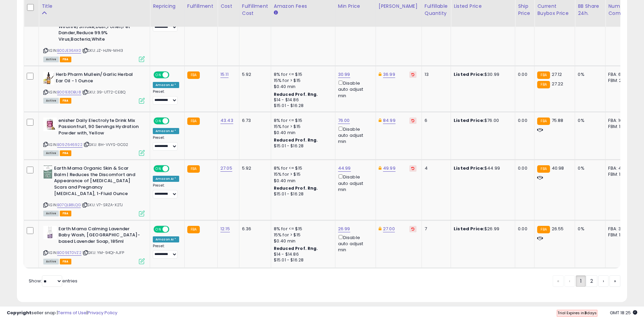  I want to click on img: 418q8Z71u3L._SL40_.jpg, so click(48, 172).